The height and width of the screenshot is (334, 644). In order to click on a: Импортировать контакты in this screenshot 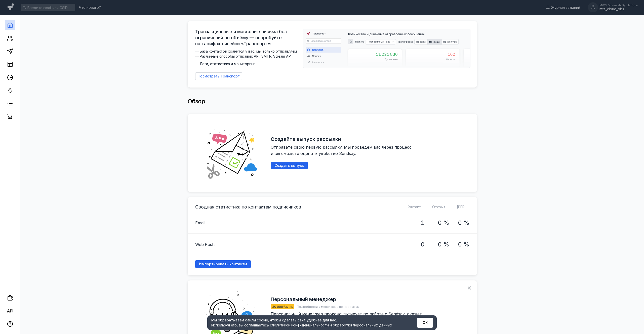, I will do `click(223, 264)`.